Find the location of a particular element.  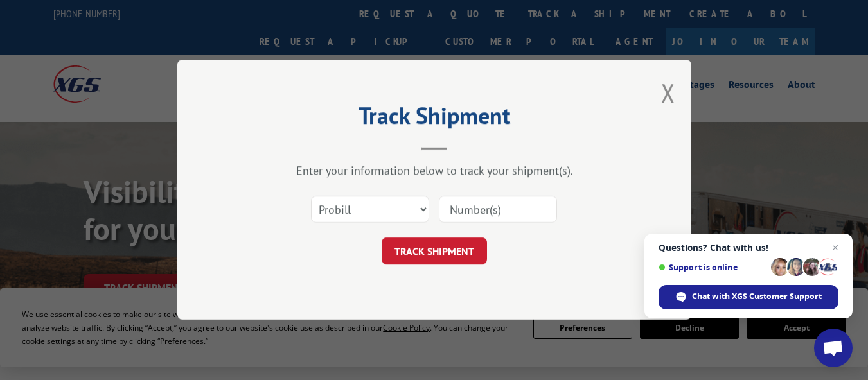

span: Questions? Chat with us! is located at coordinates (749, 248).